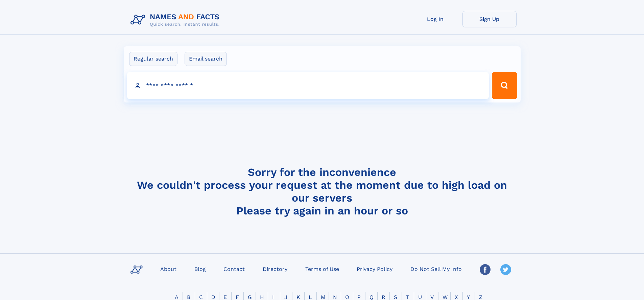  What do you see at coordinates (177, 20) in the screenshot?
I see `img: Logo Names and Facts` at bounding box center [177, 20].